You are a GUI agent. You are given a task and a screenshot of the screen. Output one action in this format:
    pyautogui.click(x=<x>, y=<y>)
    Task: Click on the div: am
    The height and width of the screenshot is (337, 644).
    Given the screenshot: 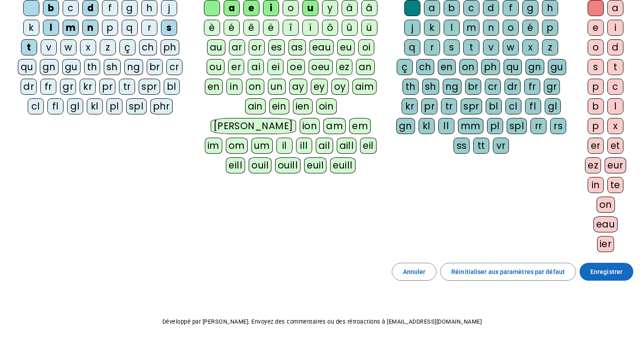 What is the action you would take?
    pyautogui.click(x=335, y=126)
    